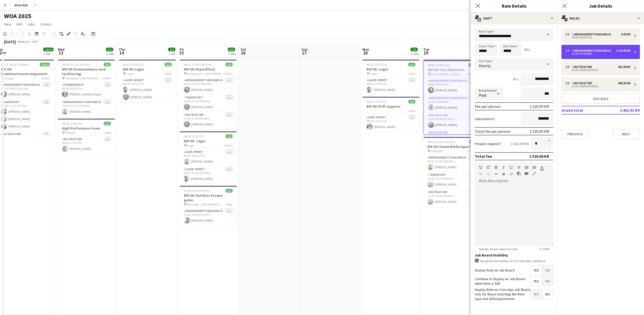 The height and width of the screenshot is (315, 644). Describe the element at coordinates (86, 72) in the screenshot. I see `h3: BM OK-Kommunikaos med facilitering` at that location.